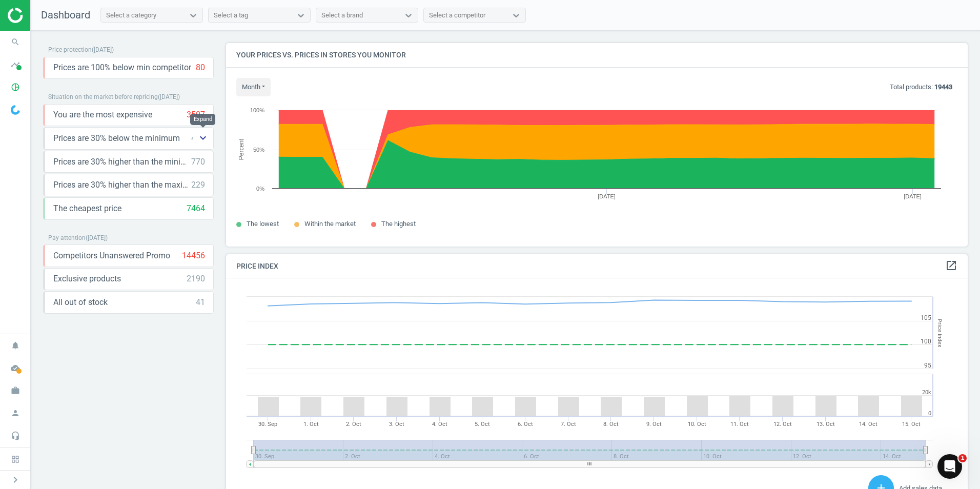 The image size is (980, 489). What do you see at coordinates (116, 139) in the screenshot?
I see `span: Prices are 30% below the minimum` at bounding box center [116, 139].